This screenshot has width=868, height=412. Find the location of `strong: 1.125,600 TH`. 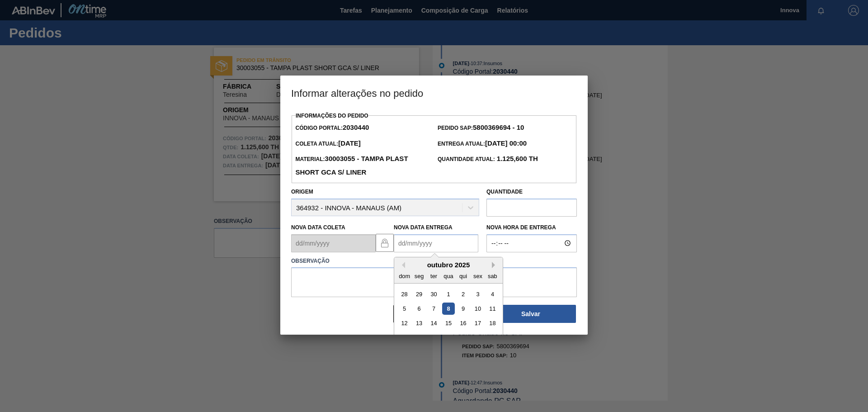

strong: 1.125,600 TH is located at coordinates (516, 158).